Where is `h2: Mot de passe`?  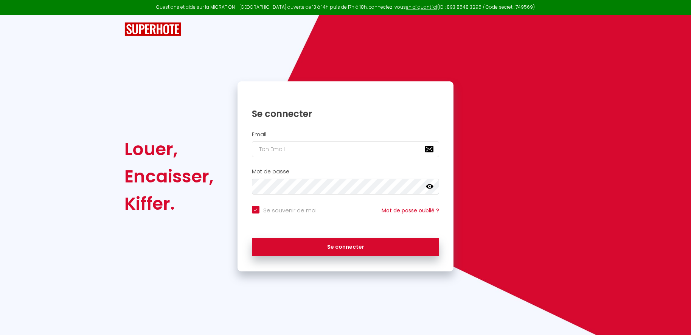 h2: Mot de passe is located at coordinates (346, 171).